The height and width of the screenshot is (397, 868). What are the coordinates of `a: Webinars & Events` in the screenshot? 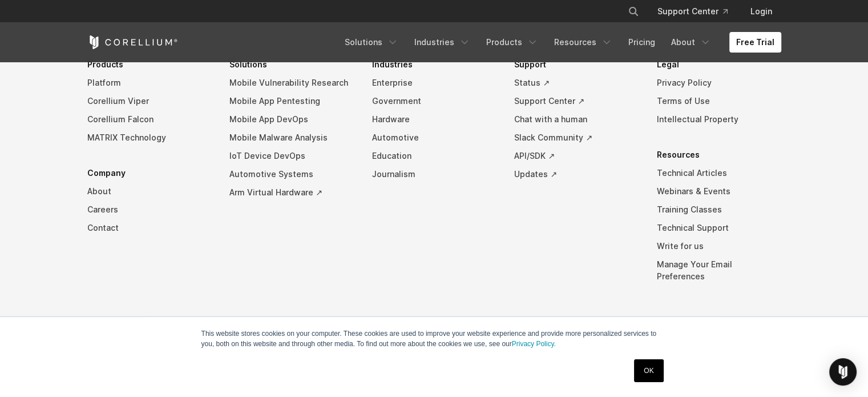 It's located at (719, 192).